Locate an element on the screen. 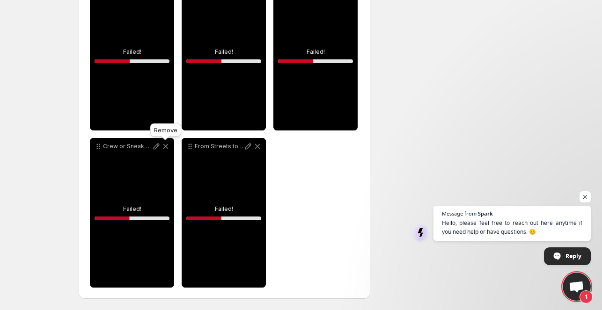 This screenshot has width=602, height=310. span: 1 is located at coordinates (586, 297).